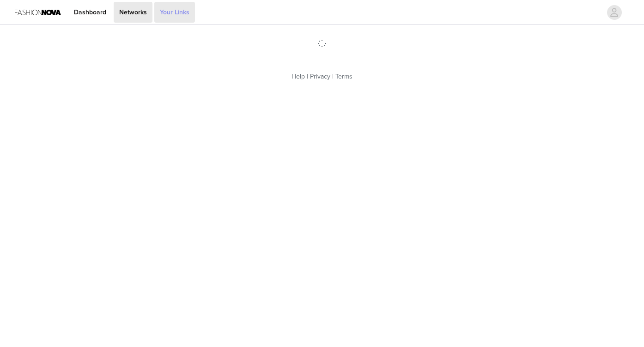 This screenshot has width=644, height=347. Describe the element at coordinates (344, 76) in the screenshot. I see `a: Terms` at that location.